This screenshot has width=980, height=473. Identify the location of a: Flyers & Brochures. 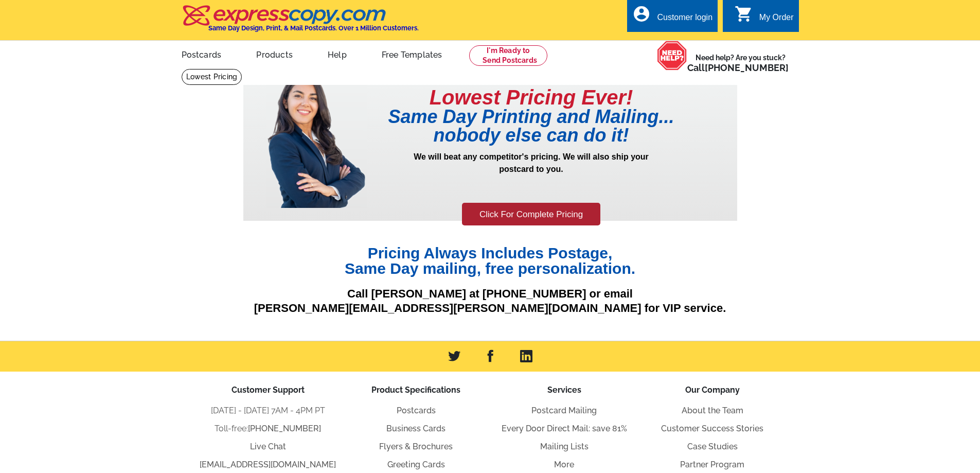
(416, 446).